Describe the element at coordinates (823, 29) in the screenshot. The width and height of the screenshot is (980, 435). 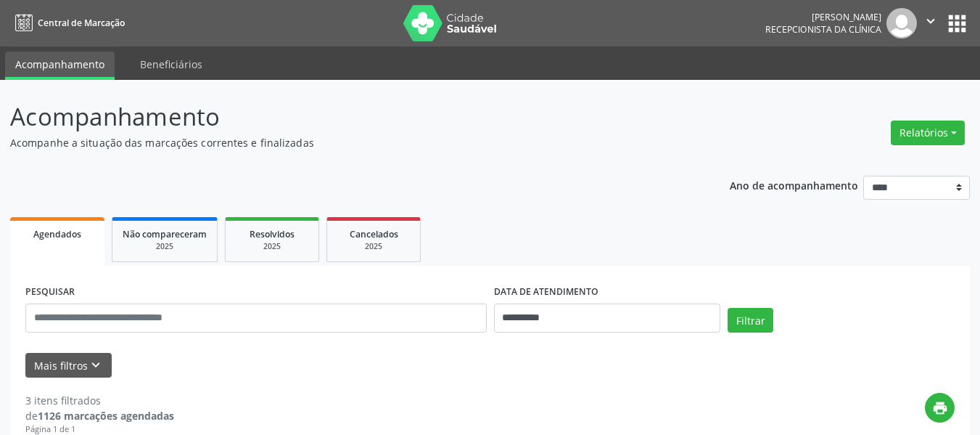
I see `span: Recepcionista da clínica` at that location.